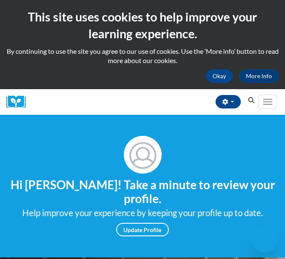  What do you see at coordinates (268, 102) in the screenshot?
I see `div: Main menu` at bounding box center [268, 102].